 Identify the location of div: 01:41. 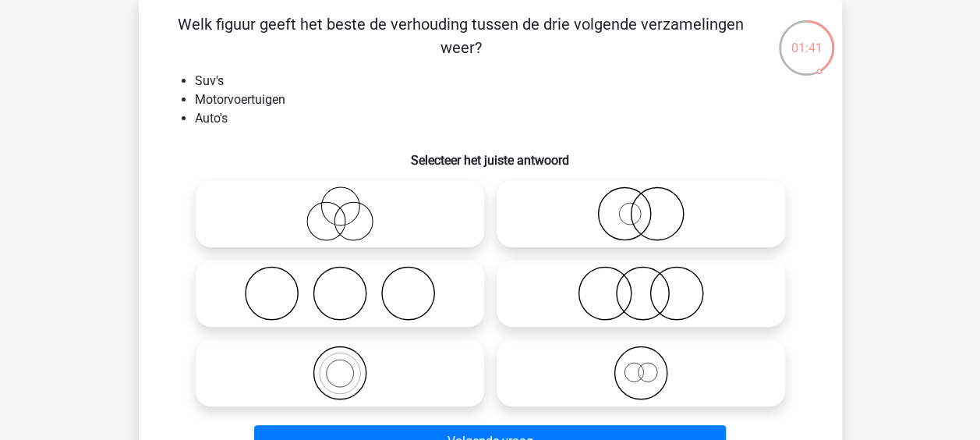
(806, 38).